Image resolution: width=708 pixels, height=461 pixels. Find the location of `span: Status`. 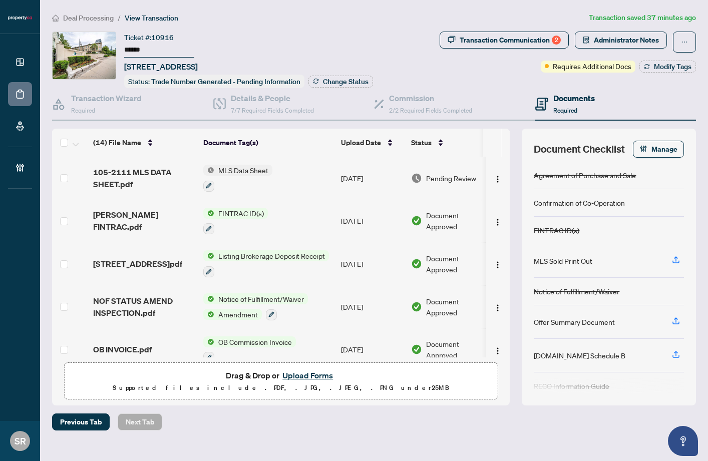

span: Status is located at coordinates (421, 143).